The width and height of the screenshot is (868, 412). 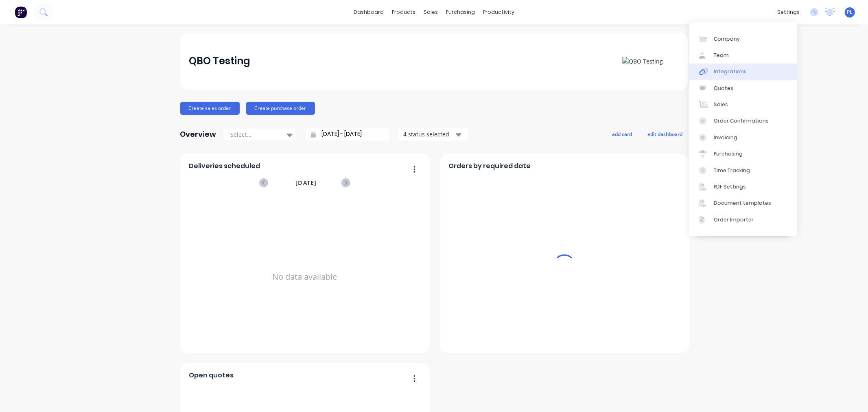 What do you see at coordinates (721, 55) in the screenshot?
I see `div: Team` at bounding box center [721, 55].